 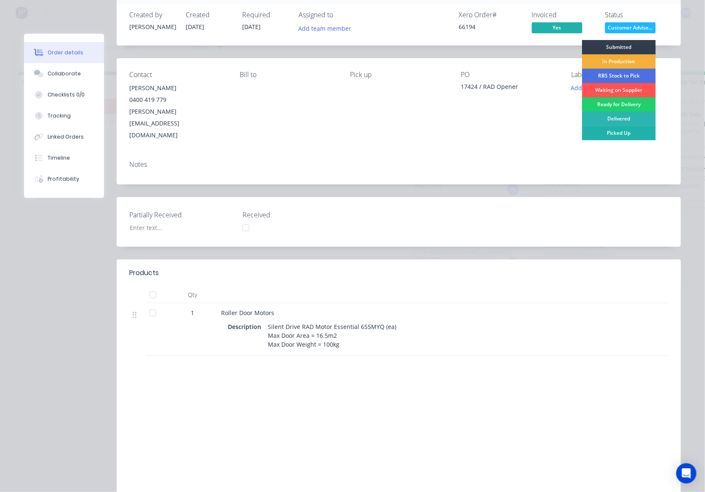 I want to click on div: Required, so click(x=265, y=15).